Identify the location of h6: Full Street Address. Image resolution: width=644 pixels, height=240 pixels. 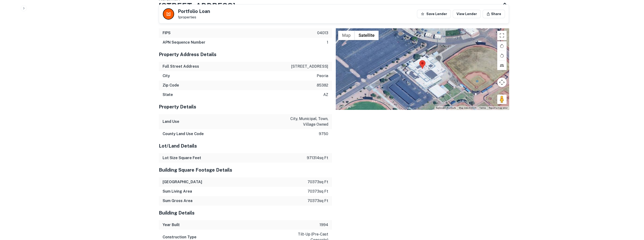
(181, 66).